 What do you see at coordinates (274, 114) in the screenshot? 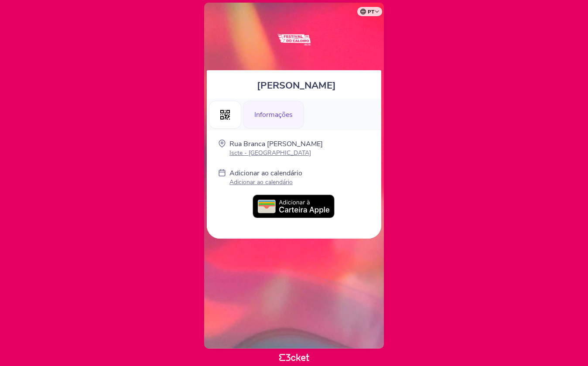
I see `a: Informações` at bounding box center [274, 114].